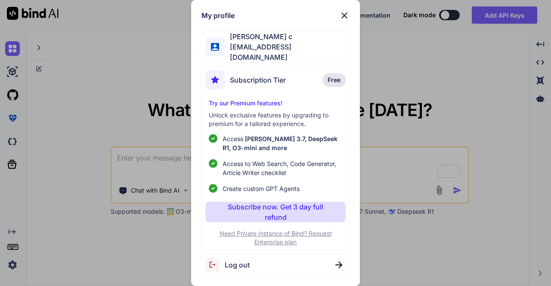  Describe the element at coordinates (275, 212) in the screenshot. I see `p: Subscribe now. Get 3 day full refund` at that location.